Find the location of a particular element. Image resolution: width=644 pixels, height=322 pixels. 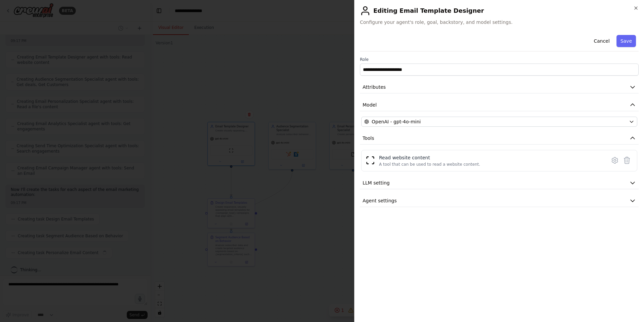

button: Agent settings is located at coordinates (499, 200).